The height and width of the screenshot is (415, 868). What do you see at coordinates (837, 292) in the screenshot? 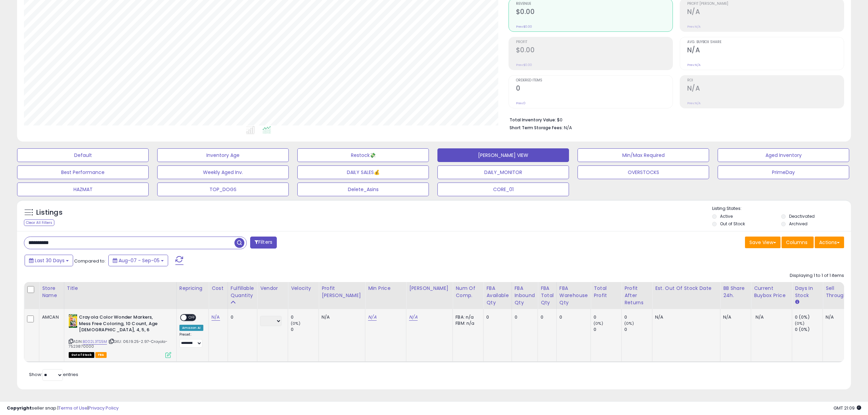
I see `div: Sell Through` at bounding box center [837, 292].